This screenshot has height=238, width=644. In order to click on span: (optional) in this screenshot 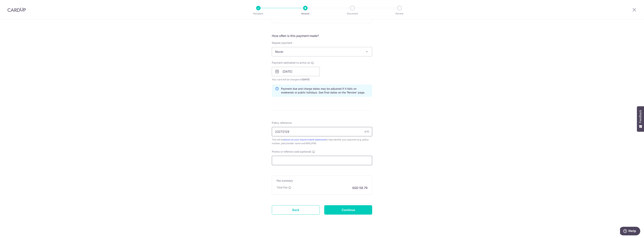, I will do `click(306, 152)`.